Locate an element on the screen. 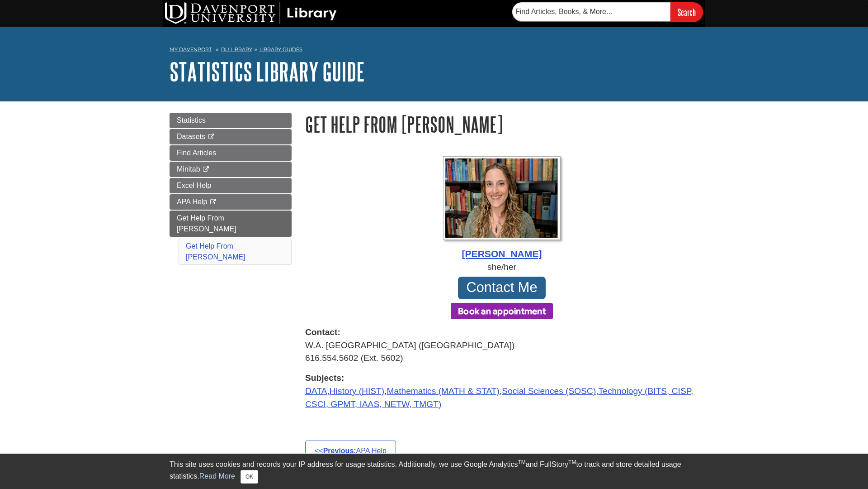 The width and height of the screenshot is (868, 489). a: Social Sciences (SOSC) is located at coordinates (549, 390).